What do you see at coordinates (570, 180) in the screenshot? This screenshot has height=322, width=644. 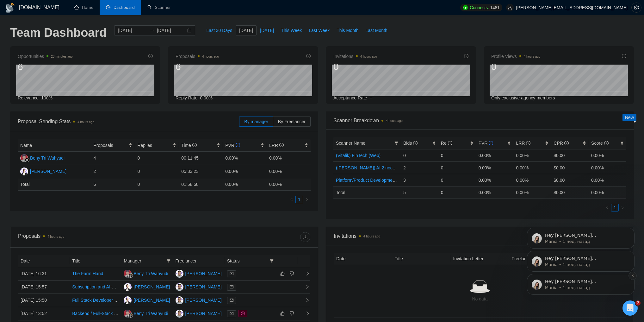 I see `td: $0.00` at bounding box center [570, 180].